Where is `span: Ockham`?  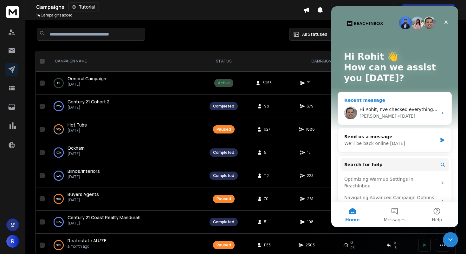 span: Ockham is located at coordinates (76, 148).